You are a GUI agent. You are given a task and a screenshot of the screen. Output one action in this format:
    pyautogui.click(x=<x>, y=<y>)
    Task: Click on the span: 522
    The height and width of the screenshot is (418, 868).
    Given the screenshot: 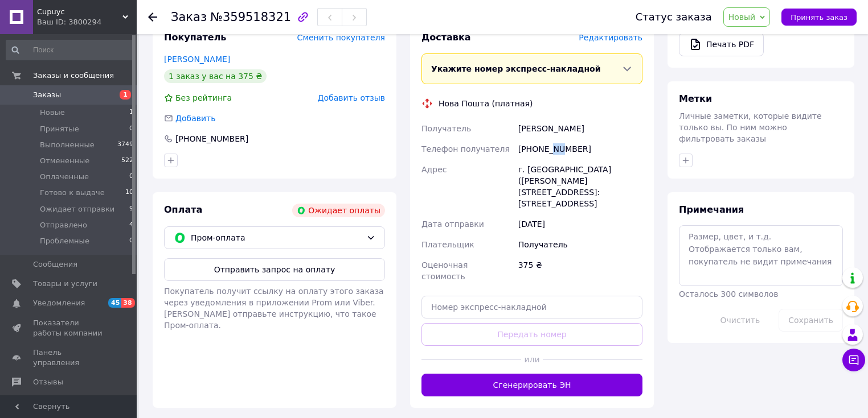 What is the action you would take?
    pyautogui.click(x=127, y=161)
    